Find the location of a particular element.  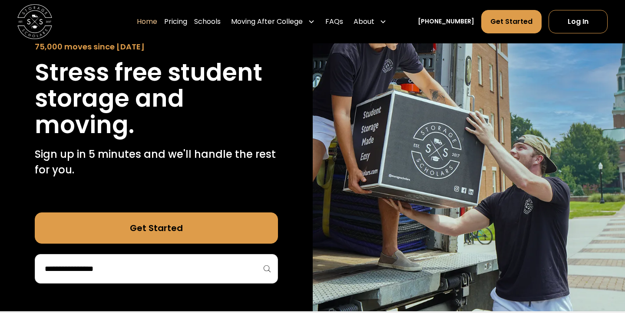

a: home is located at coordinates (35, 22).